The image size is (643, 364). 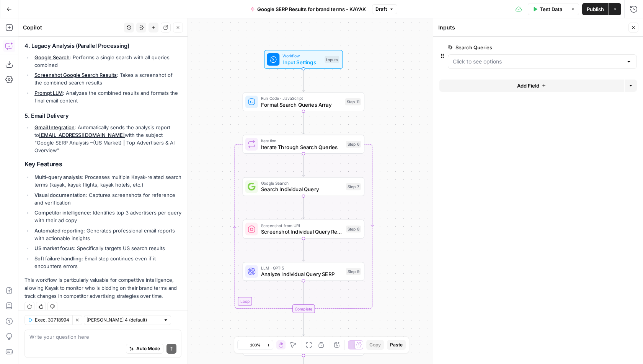 What do you see at coordinates (52, 58) in the screenshot?
I see `a: Google Search` at bounding box center [52, 58].